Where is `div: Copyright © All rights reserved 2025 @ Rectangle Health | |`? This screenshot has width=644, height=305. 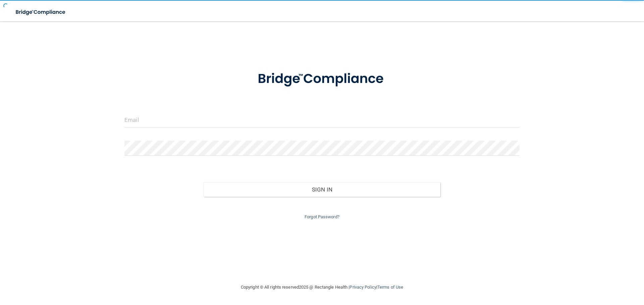 div: Copyright © All rights reserved 2025 @ Rectangle Health | | is located at coordinates (322, 288).